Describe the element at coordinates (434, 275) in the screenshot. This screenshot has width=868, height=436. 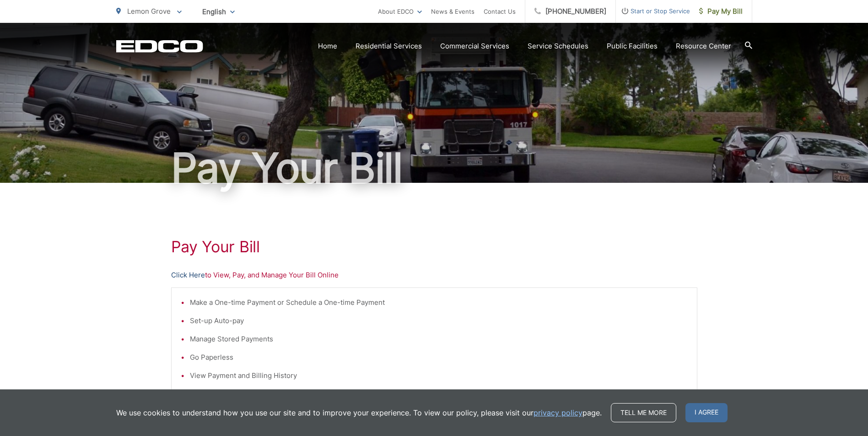
I see `p: to View, Pay, and Manage Your Bill Online` at that location.